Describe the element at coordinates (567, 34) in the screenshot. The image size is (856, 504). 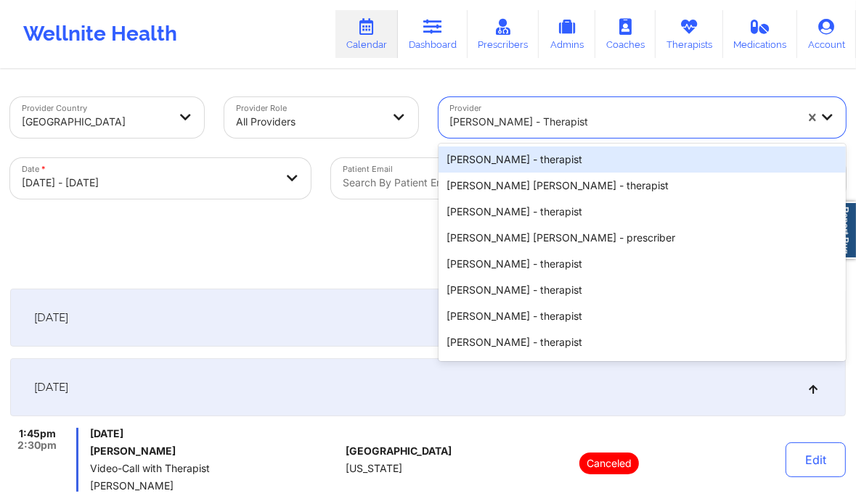
I see `a: Admins` at that location.